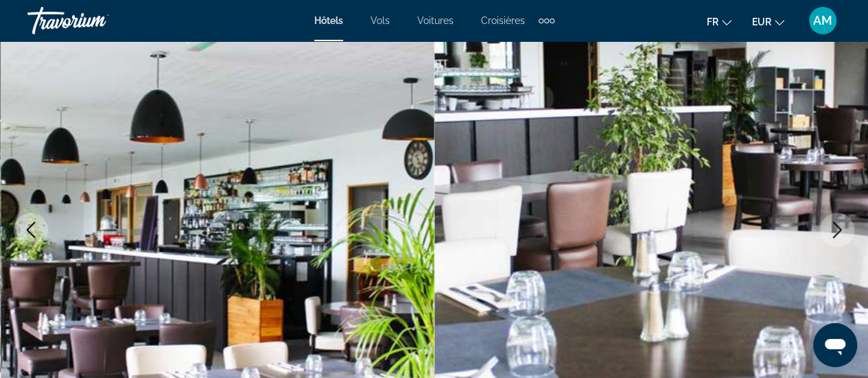 The width and height of the screenshot is (868, 378). Describe the element at coordinates (434, 21) in the screenshot. I see `span: Voitures` at that location.